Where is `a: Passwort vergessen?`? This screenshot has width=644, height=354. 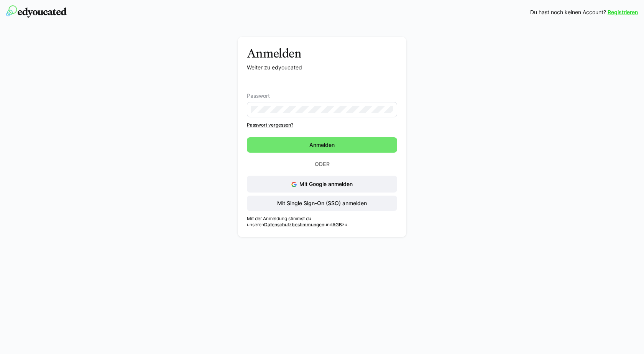 a: Passwort vergessen? is located at coordinates (322, 125).